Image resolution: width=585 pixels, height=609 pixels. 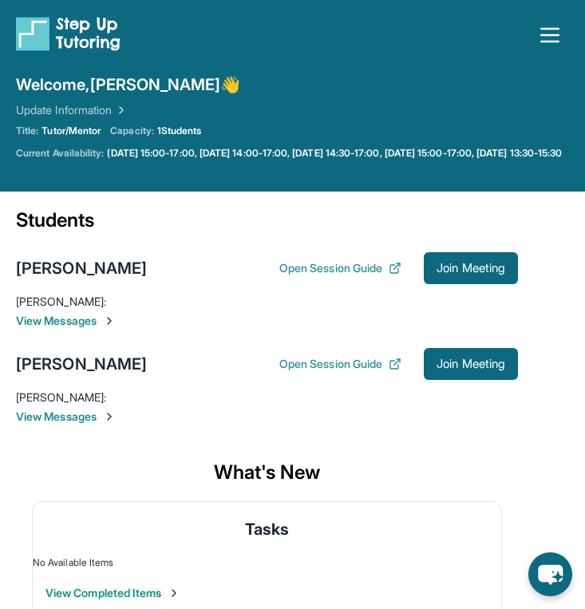 What do you see at coordinates (27, 131) in the screenshot?
I see `span: Title:` at bounding box center [27, 131].